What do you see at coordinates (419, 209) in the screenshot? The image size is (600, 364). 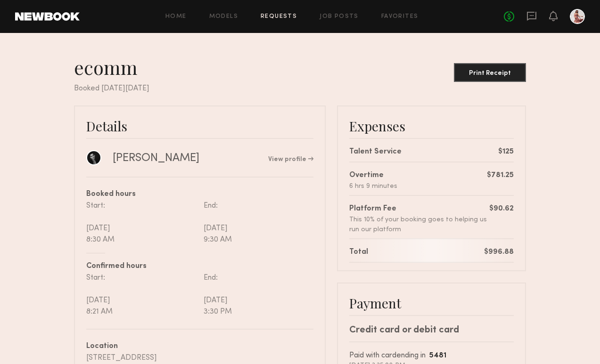 I see `div: Platform Fee` at bounding box center [419, 209].